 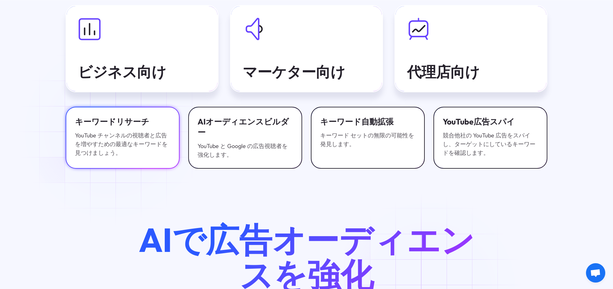 I want to click on font: マーケター向け, so click(x=294, y=71).